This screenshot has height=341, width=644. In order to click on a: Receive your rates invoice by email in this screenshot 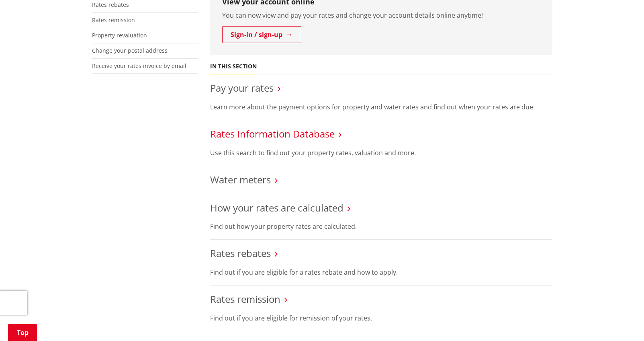, I will do `click(139, 66)`.